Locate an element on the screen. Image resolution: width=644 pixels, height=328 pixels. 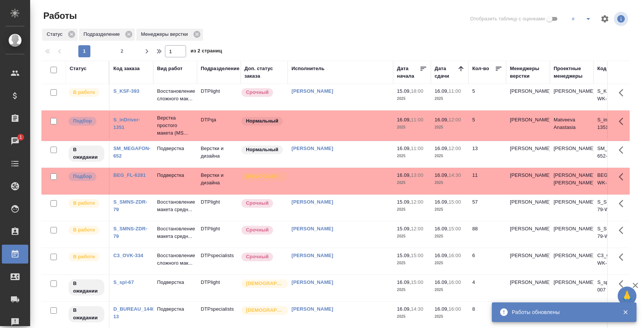
a: S_KSF-393 is located at coordinates (126, 91).